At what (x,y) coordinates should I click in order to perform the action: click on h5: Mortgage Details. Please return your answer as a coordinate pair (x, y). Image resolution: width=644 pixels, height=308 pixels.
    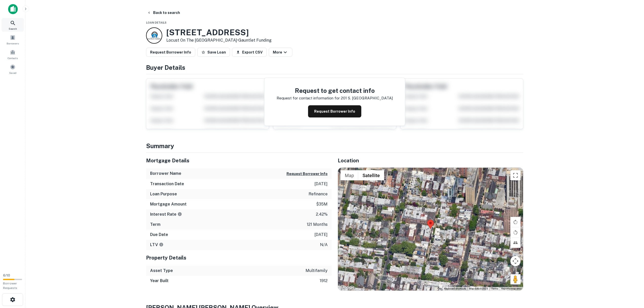
    Looking at the image, I should click on (239, 161).